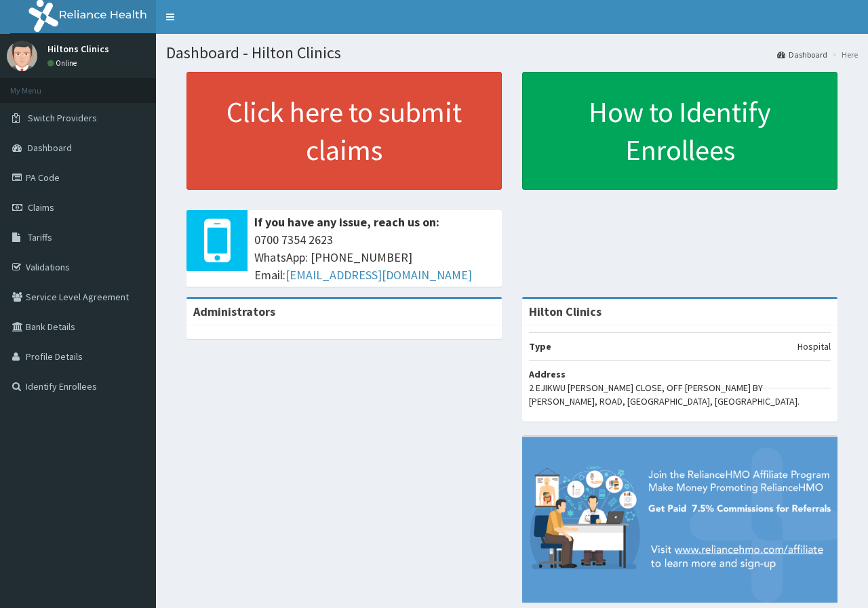  Describe the element at coordinates (346, 222) in the screenshot. I see `b: If you have any issue, reach us on:` at that location.